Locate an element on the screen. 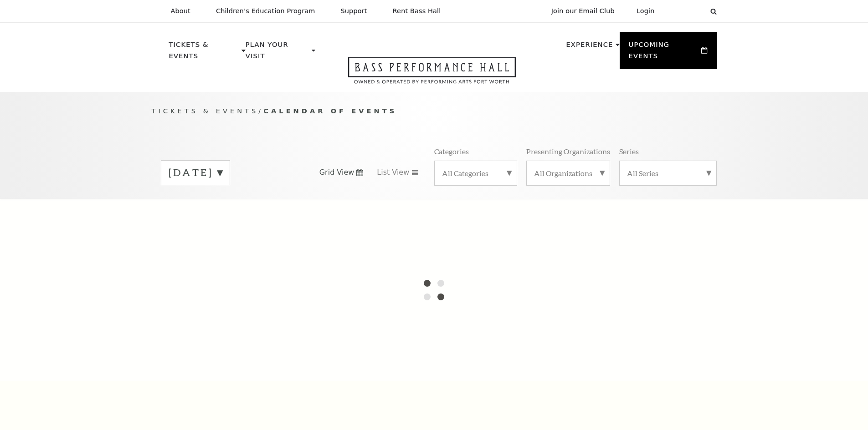 This screenshot has height=430, width=868. label: All Categories is located at coordinates (475, 173).